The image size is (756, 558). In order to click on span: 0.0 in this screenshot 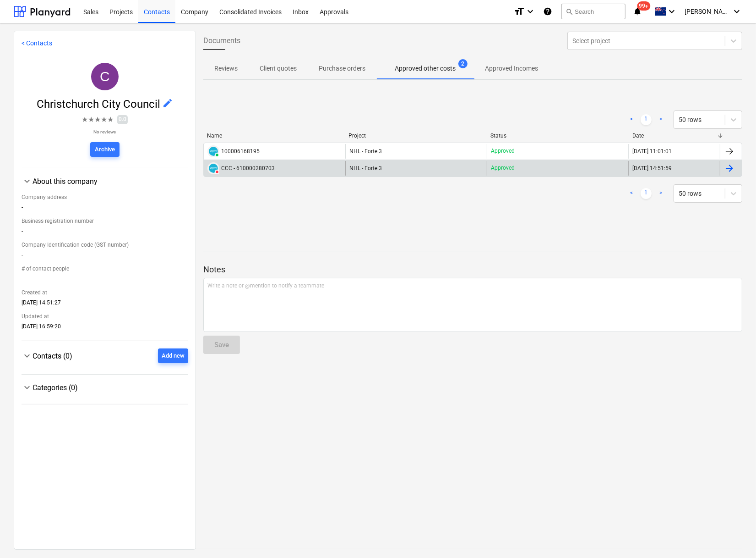, I will do `click(122, 119)`.